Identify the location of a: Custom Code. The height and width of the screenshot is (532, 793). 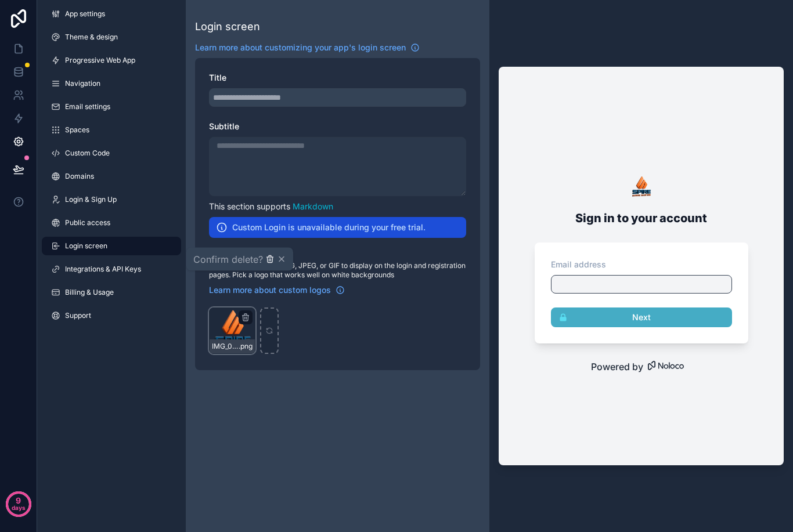
(112, 153).